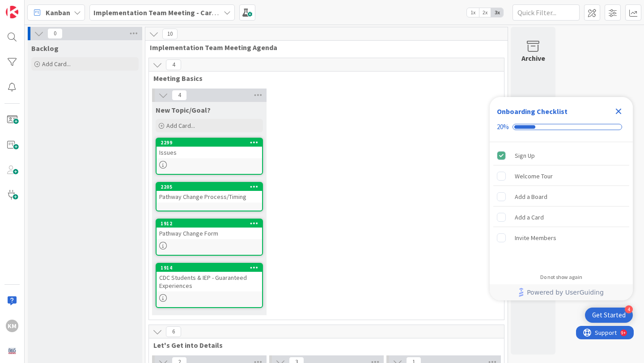 The image size is (644, 363). Describe the element at coordinates (546, 13) in the screenshot. I see `input: Quick Filter...` at that location.